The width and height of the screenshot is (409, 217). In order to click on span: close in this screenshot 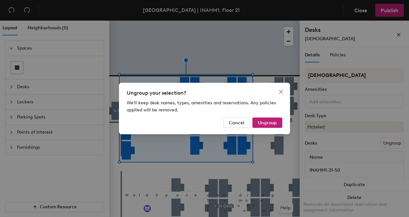, I will do `click(281, 92)`.